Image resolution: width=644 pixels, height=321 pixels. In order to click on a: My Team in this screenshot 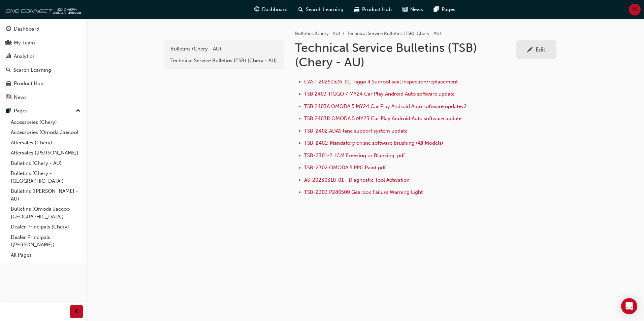, I will do `click(43, 43)`.